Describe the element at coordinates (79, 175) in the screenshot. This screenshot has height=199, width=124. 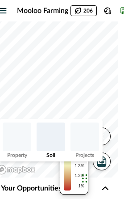
I see `p: 1.2%` at that location.